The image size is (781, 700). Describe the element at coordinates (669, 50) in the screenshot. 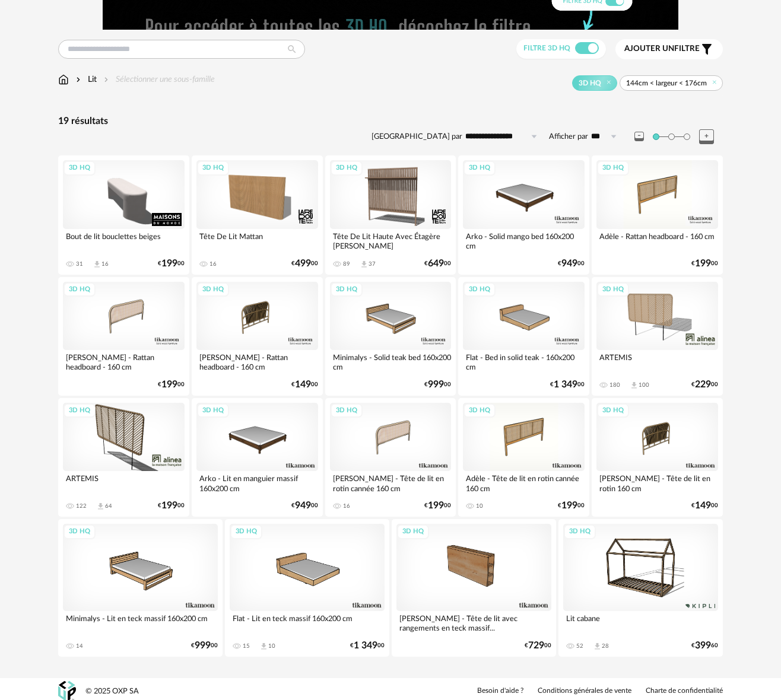

I see `button: Ajouter unfiltre Filter icon` at that location.